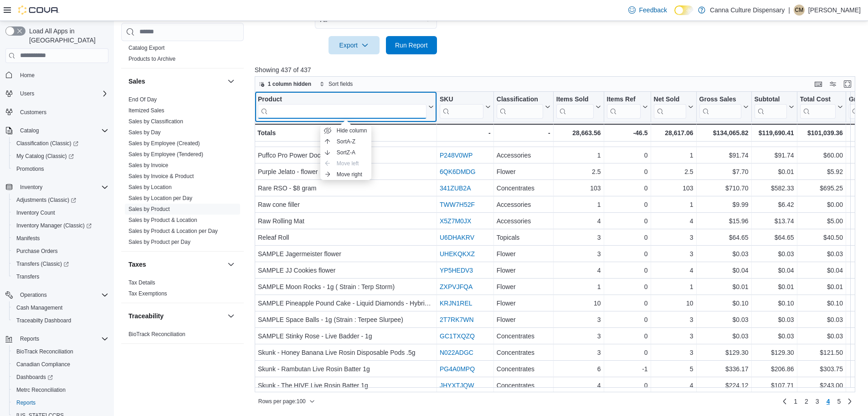  What do you see at coordinates (799, 10) in the screenshot?
I see `div: Connor Macdonald` at bounding box center [799, 10].